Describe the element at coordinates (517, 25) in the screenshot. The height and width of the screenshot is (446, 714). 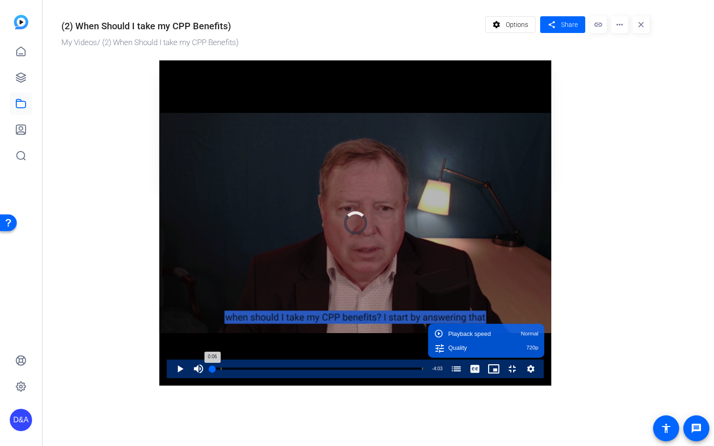
I see `span: Options` at that location.